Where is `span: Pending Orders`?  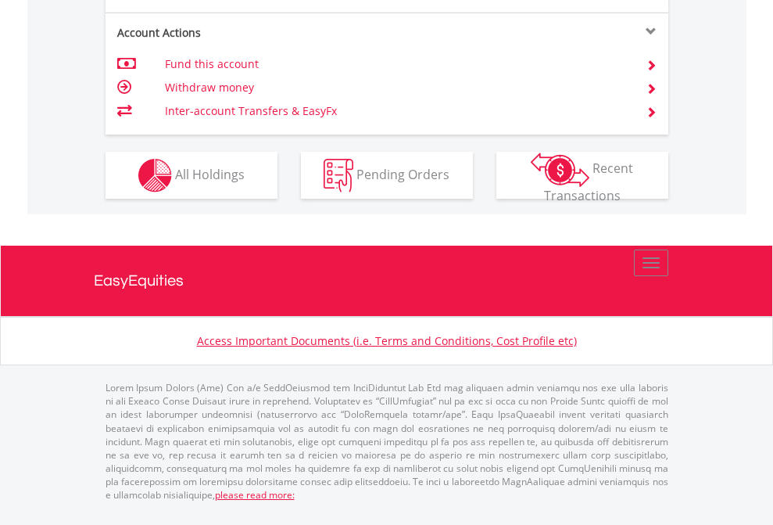
span: Pending Orders is located at coordinates (403, 174).